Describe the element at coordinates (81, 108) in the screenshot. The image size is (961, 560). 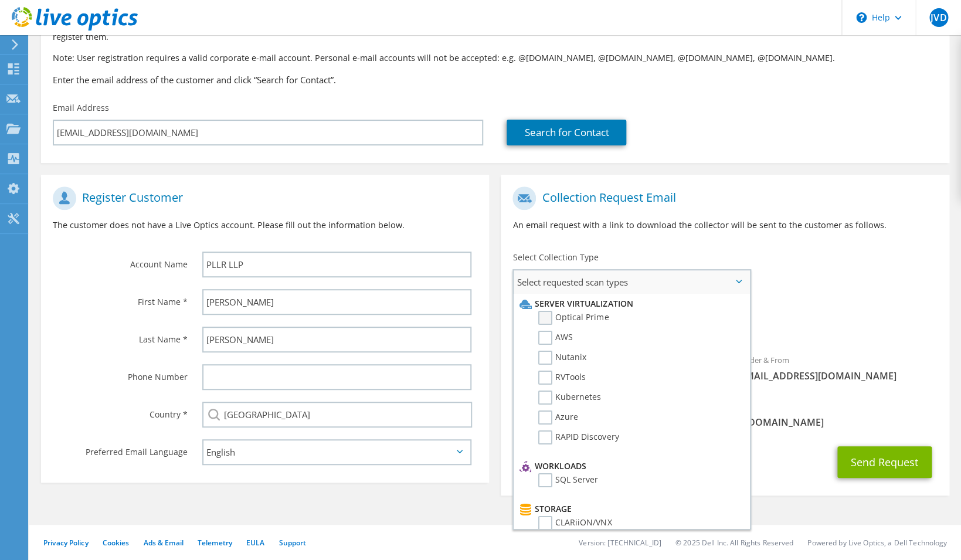
I see `label: Email Address` at that location.